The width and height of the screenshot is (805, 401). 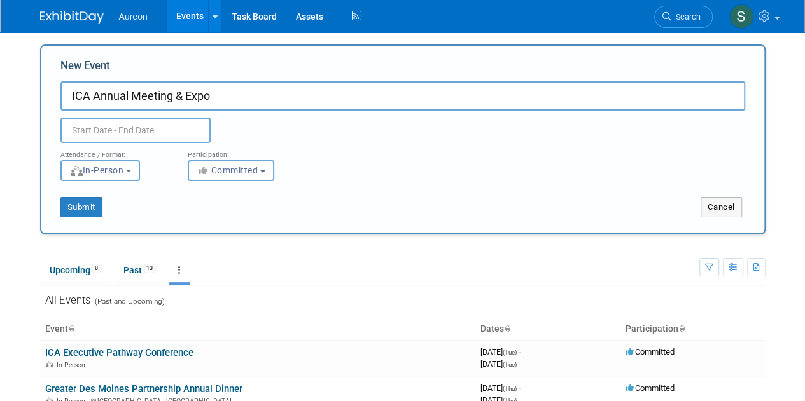 What do you see at coordinates (128, 301) in the screenshot?
I see `span: (Past and Upcoming)` at bounding box center [128, 301].